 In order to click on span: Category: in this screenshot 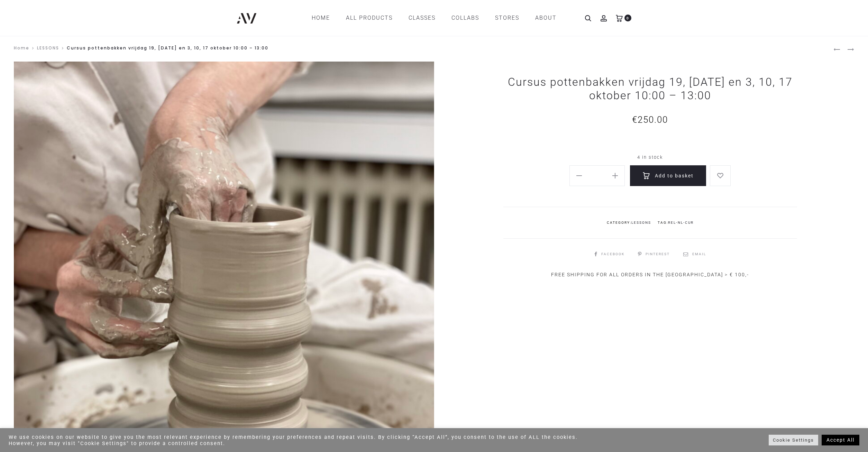, I will do `click(629, 222)`.